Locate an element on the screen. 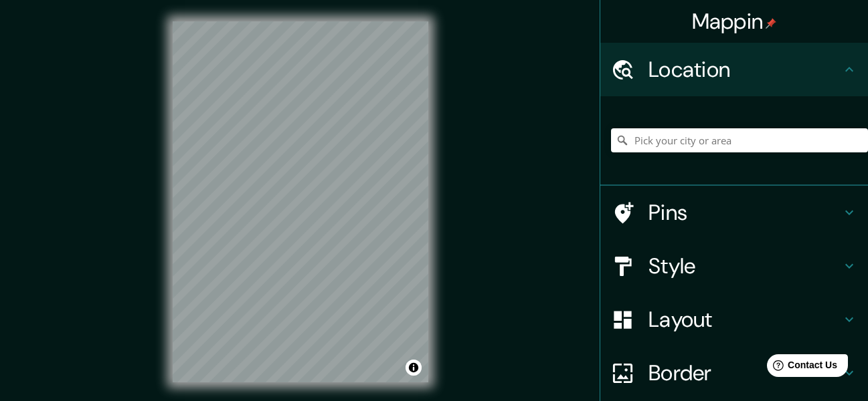  button: Toggle attribution is located at coordinates (414, 368).